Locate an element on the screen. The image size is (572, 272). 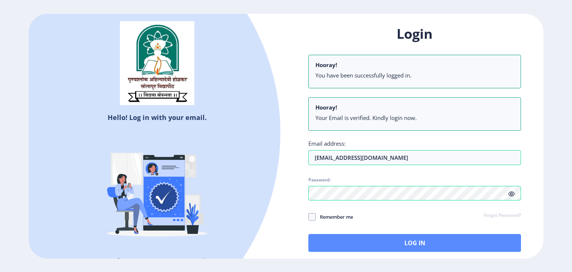
label: Password: is located at coordinates (320, 180).